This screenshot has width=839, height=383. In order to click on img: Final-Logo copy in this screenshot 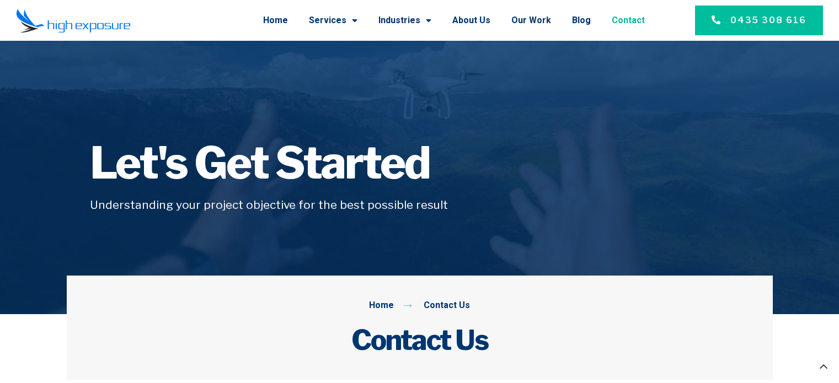, I will do `click(73, 20)`.